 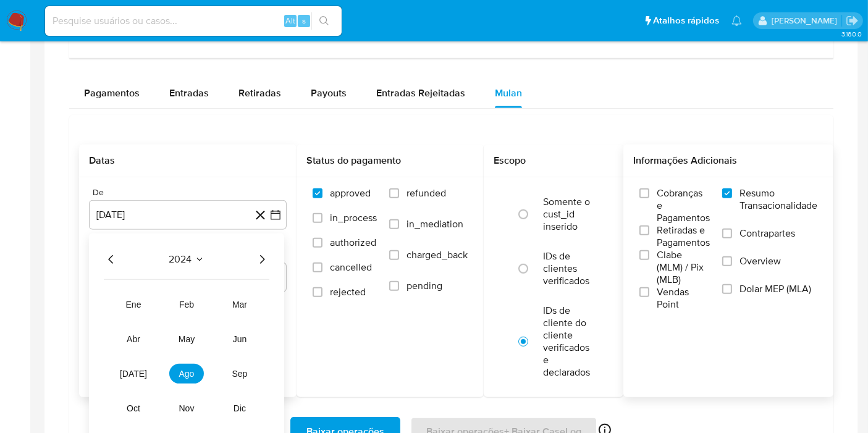 I want to click on span: s, so click(x=304, y=20).